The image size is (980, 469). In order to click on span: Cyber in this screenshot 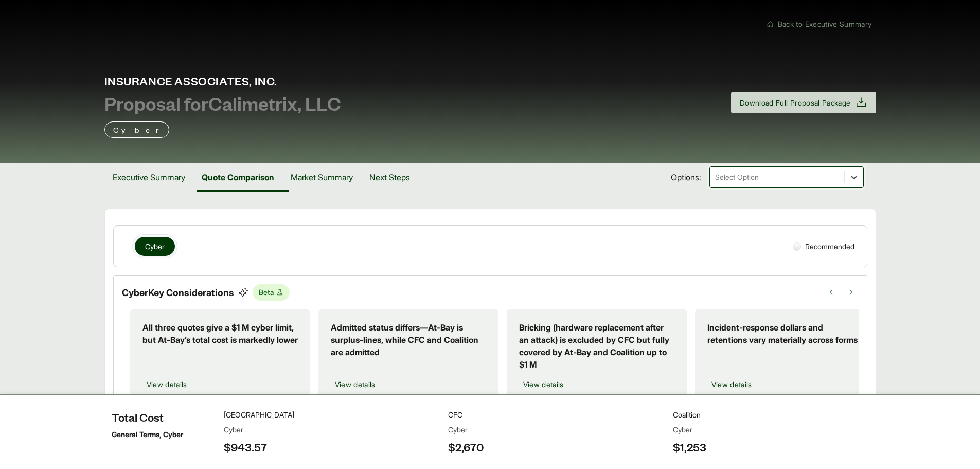, I will do `click(155, 246)`.